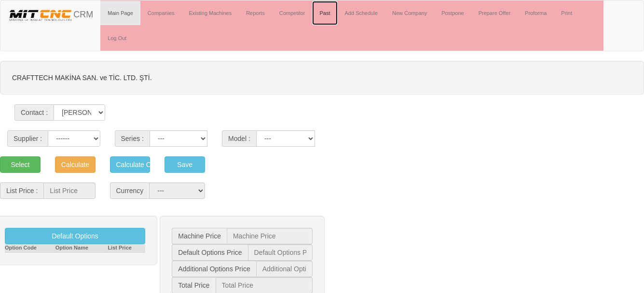 The height and width of the screenshot is (293, 644). What do you see at coordinates (34, 112) in the screenshot?
I see `span: Contact :` at bounding box center [34, 112].